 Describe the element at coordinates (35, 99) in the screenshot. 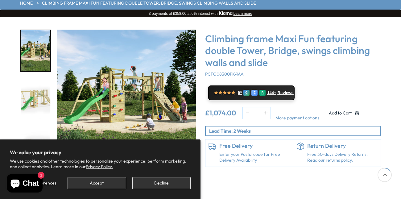

I see `img: MAXI_F_EXPO_STU-Copy_c7a55c2d-c6fe-4267-b0f9-9f8a910391b8_200x200.jpg` at that location.